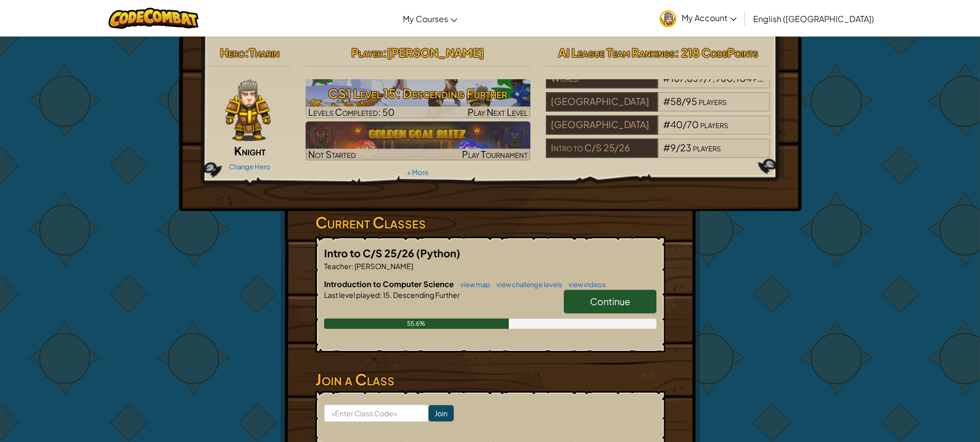 The height and width of the screenshot is (442, 980). What do you see at coordinates (332, 154) in the screenshot?
I see `span: Not Started` at bounding box center [332, 154].